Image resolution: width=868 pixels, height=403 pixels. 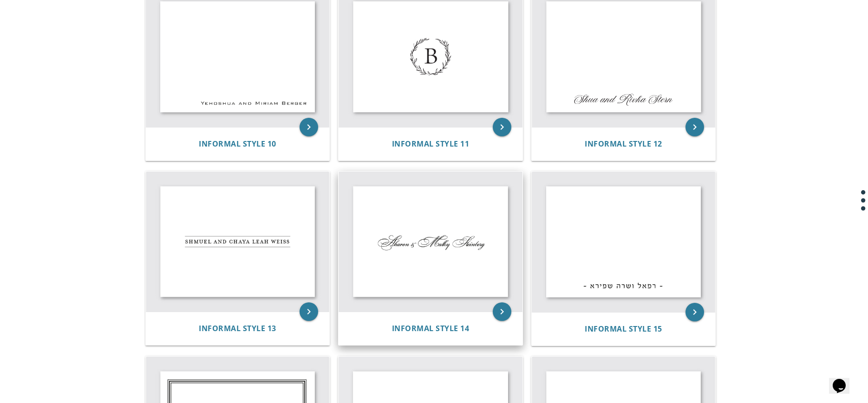 What do you see at coordinates (431, 144) in the screenshot?
I see `a: Informal Style 11` at bounding box center [431, 144].